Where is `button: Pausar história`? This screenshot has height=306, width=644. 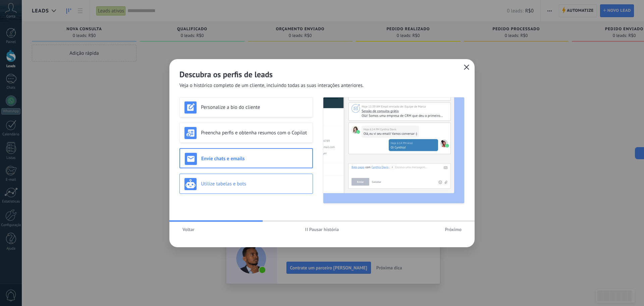 button: Pausar história is located at coordinates (322, 229).